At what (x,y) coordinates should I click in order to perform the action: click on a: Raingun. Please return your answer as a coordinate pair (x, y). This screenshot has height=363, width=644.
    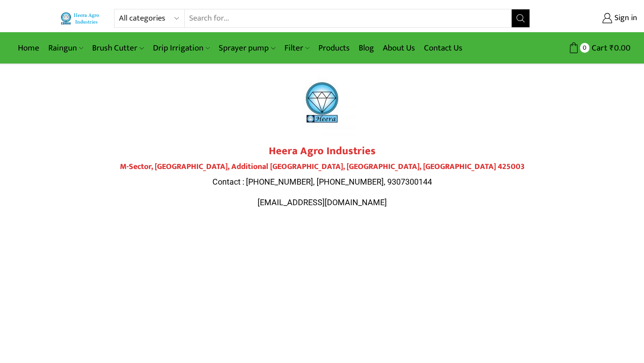
    Looking at the image, I should click on (66, 48).